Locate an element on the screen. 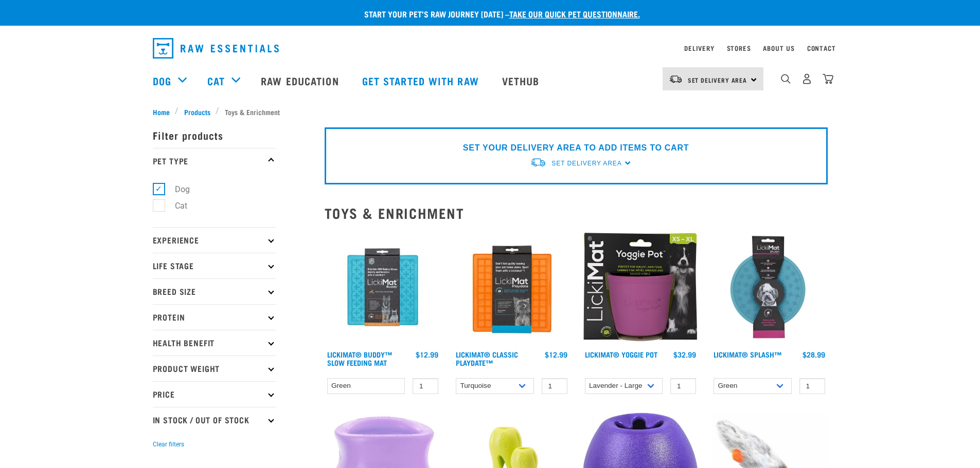  p: Life Stage is located at coordinates (214, 265).